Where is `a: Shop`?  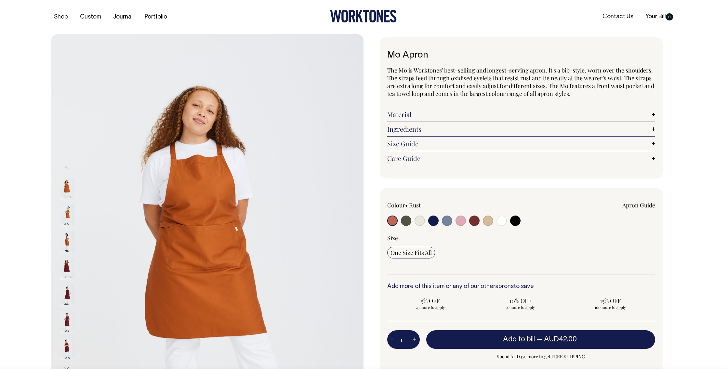
a: Shop is located at coordinates (61, 17).